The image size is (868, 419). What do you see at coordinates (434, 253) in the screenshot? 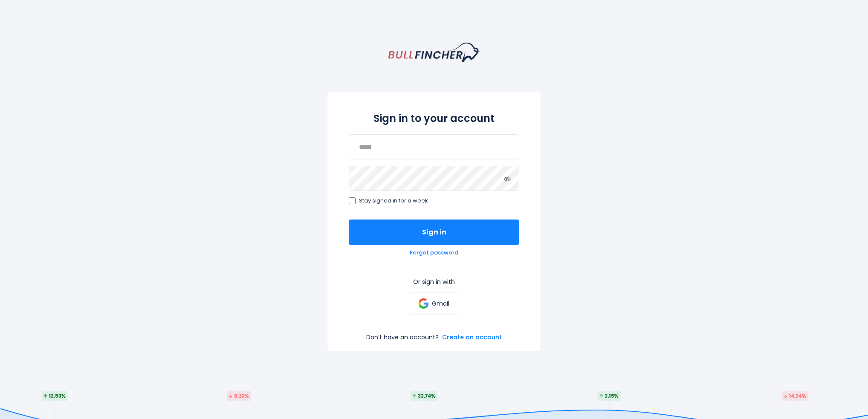
I see `a: Forgot password` at bounding box center [434, 253].